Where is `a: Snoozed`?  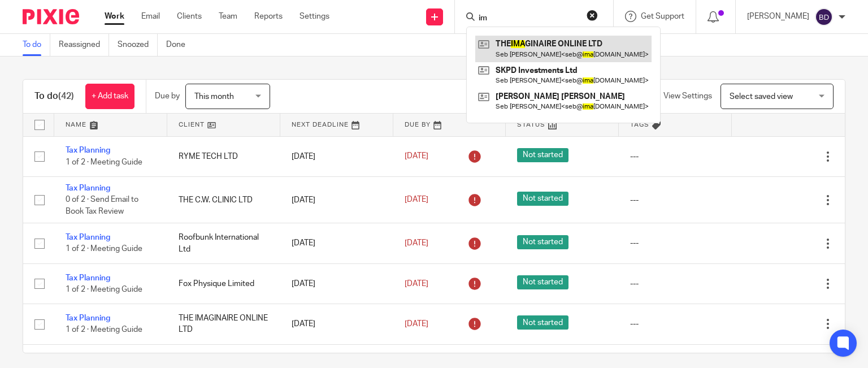 a: Snoozed is located at coordinates (137, 45).